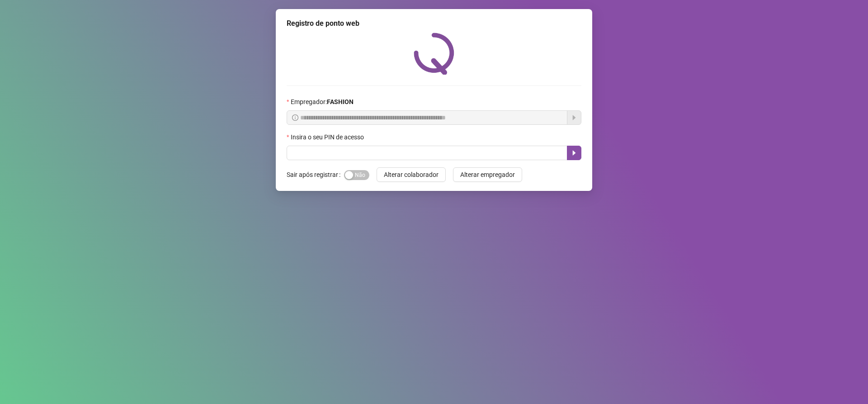 The height and width of the screenshot is (404, 868). I want to click on span: info-circle, so click(295, 118).